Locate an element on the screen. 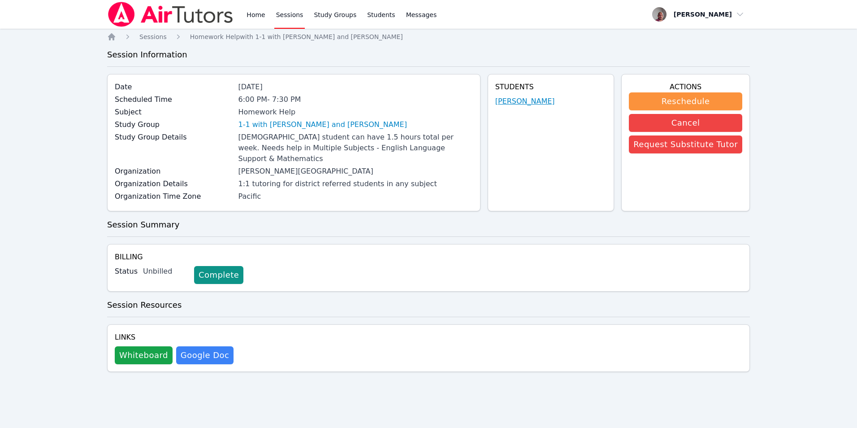 The image size is (857, 428). div: Homework Help is located at coordinates (356, 112).